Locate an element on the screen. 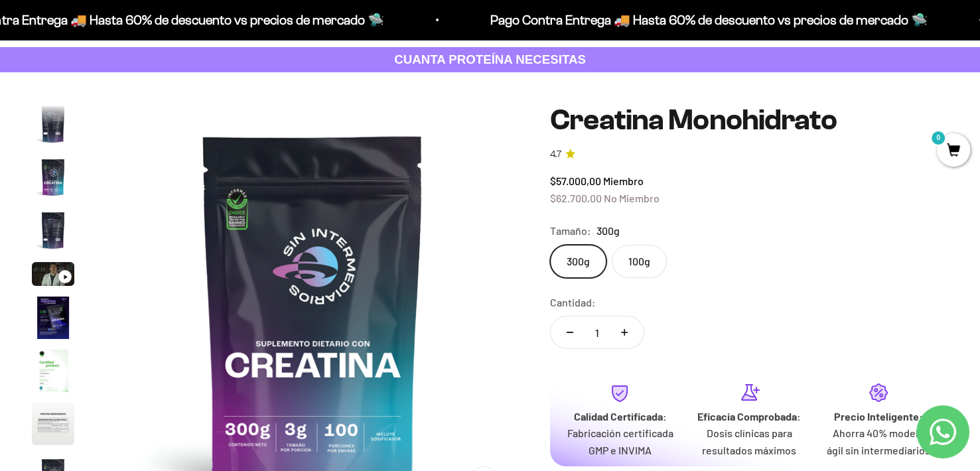  button: Ir al artículo 5 is located at coordinates (53, 276).